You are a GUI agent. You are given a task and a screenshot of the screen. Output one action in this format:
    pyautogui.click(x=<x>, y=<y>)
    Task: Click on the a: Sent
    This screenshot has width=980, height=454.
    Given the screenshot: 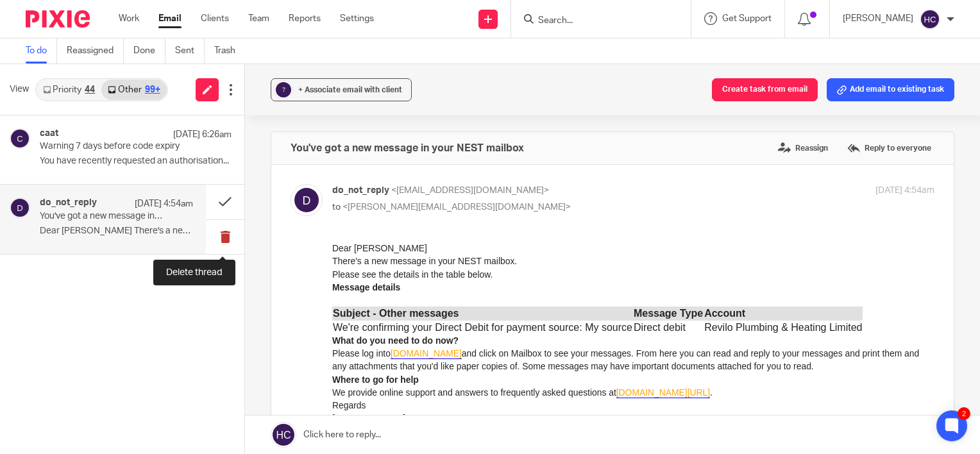 What is the action you would take?
    pyautogui.click(x=190, y=50)
    